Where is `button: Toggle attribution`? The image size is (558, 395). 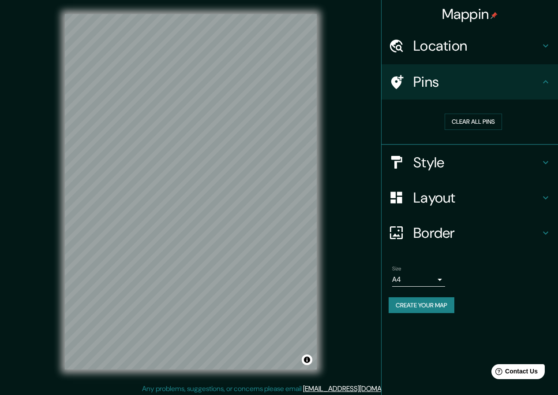 button: Toggle attribution is located at coordinates (307, 360).